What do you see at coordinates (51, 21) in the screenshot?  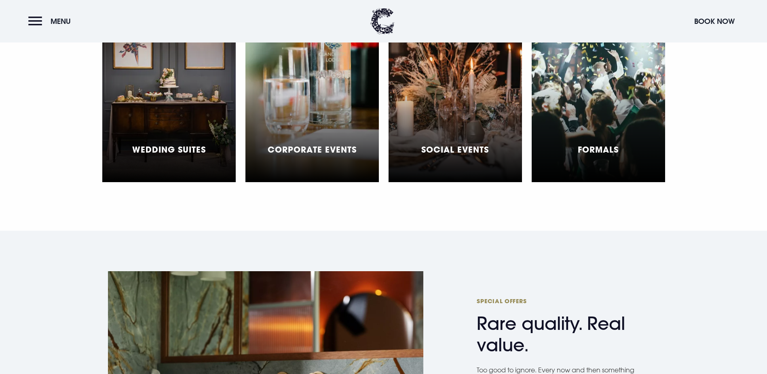 I see `button: Menu` at bounding box center [51, 21].